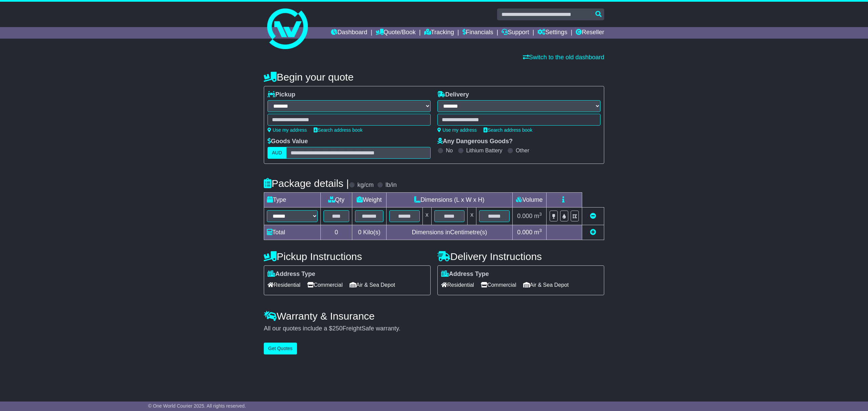  I want to click on label: Other, so click(523, 150).